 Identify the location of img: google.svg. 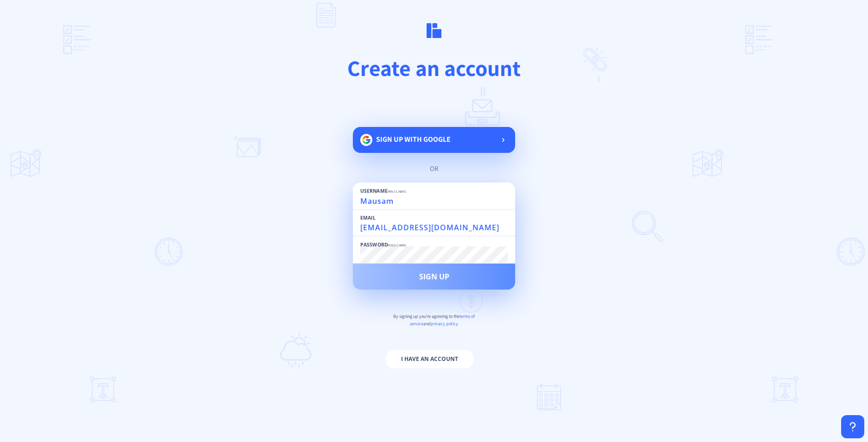
(366, 140).